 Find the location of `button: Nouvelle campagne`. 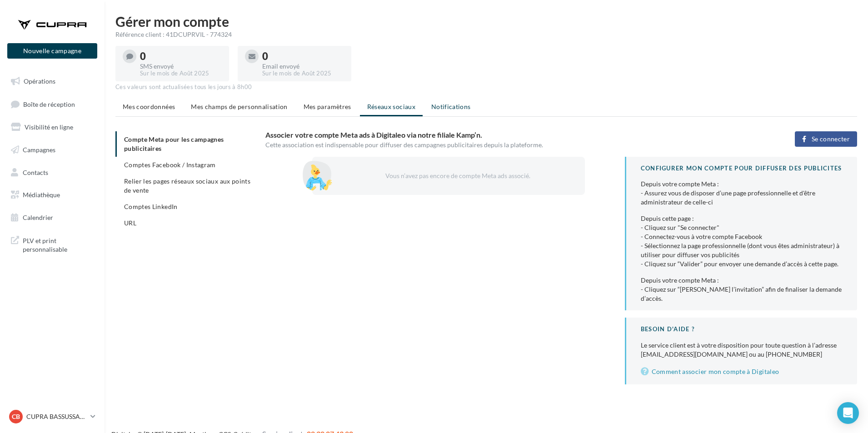

button: Nouvelle campagne is located at coordinates (52, 51).